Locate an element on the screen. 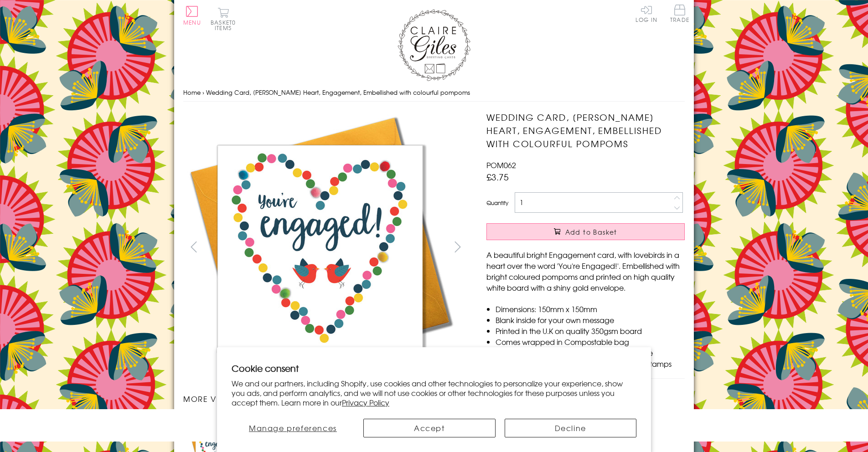  span: Add to Basket is located at coordinates (591, 232).